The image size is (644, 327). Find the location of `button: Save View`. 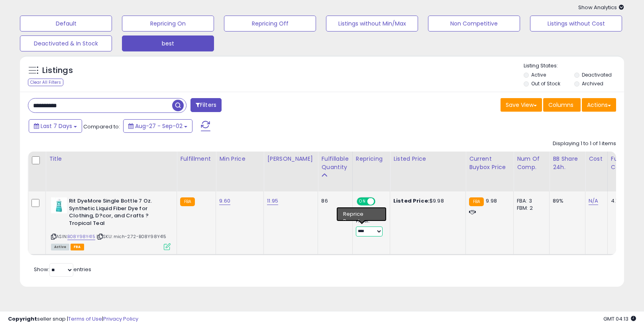

button: Save View is located at coordinates (521, 105).